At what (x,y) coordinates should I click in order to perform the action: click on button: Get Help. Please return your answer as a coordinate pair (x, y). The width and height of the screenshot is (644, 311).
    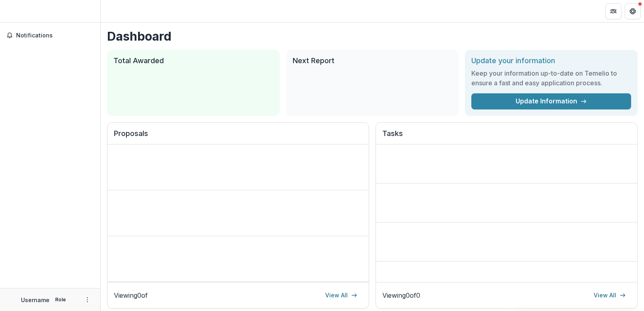
    Looking at the image, I should click on (633, 11).